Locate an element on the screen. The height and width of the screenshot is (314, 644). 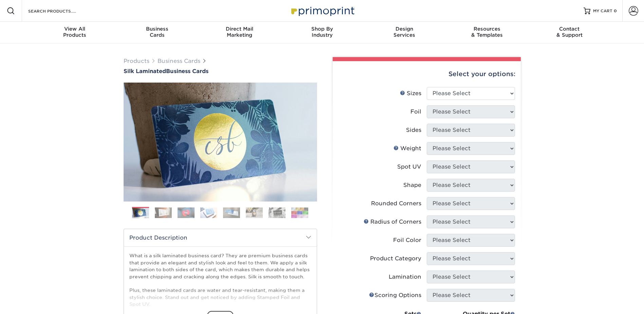
span: 0 is located at coordinates (615, 11).